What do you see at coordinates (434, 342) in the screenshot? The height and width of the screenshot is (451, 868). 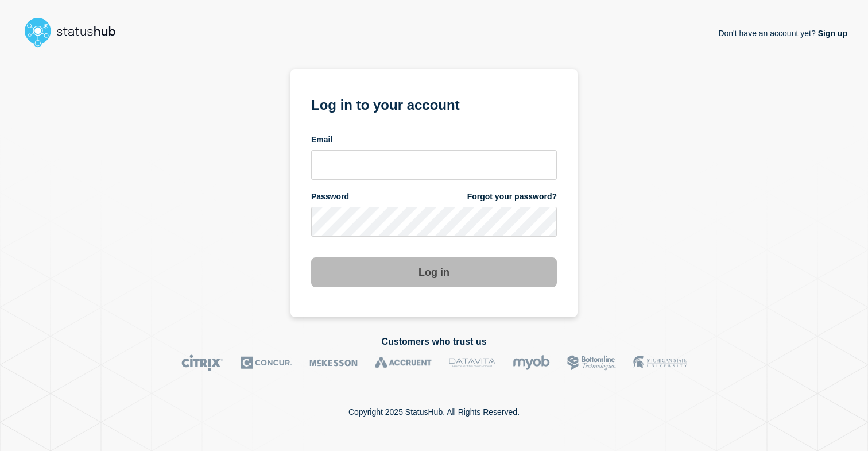 I see `h2: Customers who trust us` at bounding box center [434, 342].